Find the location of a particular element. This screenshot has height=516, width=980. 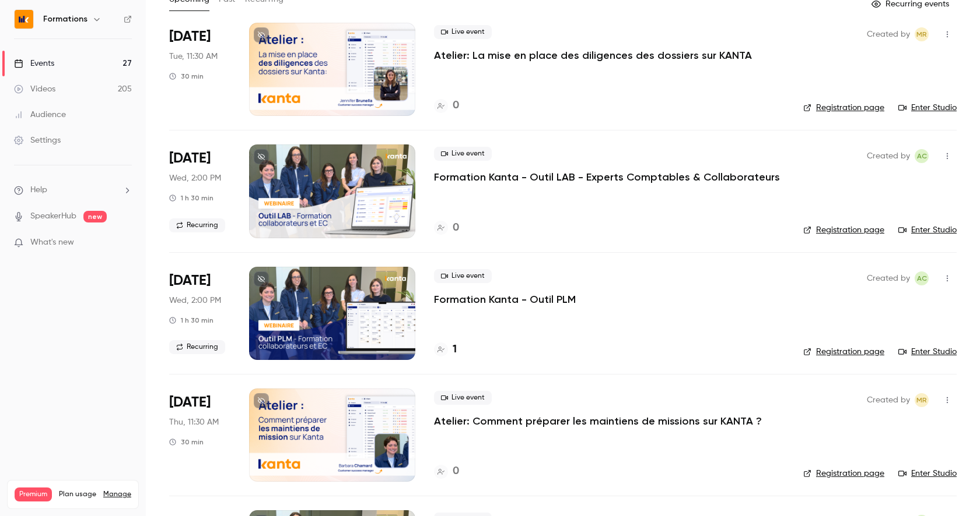

div: Settings is located at coordinates (38, 140).